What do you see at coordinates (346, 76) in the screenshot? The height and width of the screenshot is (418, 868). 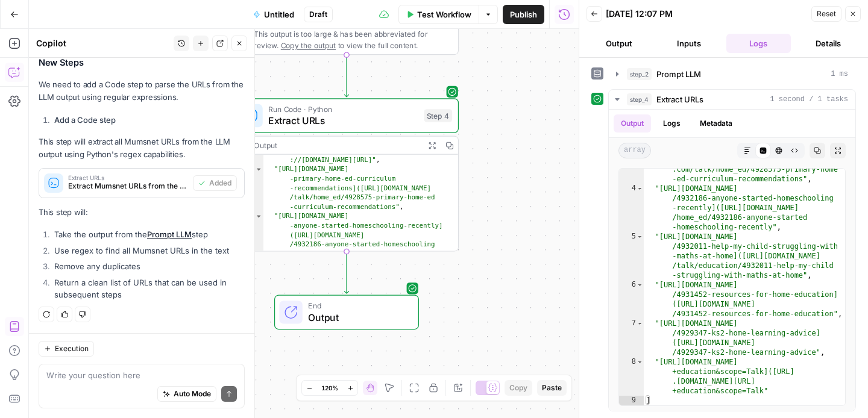 I see `g: Edge from step_2 to step_4` at bounding box center [346, 76].